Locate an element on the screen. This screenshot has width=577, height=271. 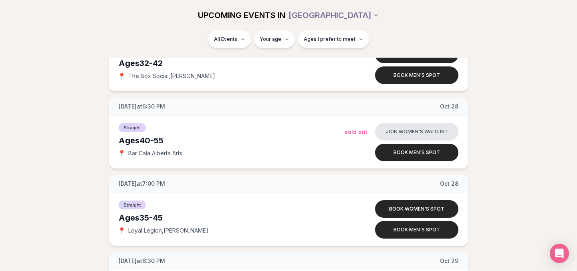
div: Ages 32-42 is located at coordinates (232, 63).